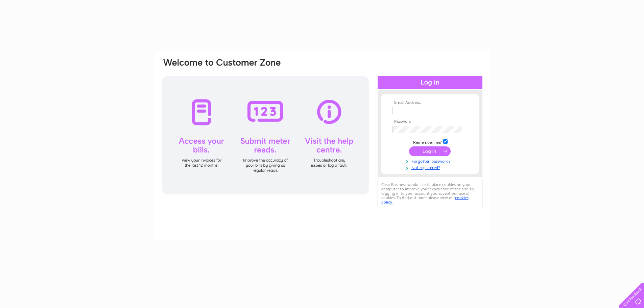 This screenshot has height=308, width=644. What do you see at coordinates (430, 151) in the screenshot?
I see `input: Submit` at bounding box center [430, 151].